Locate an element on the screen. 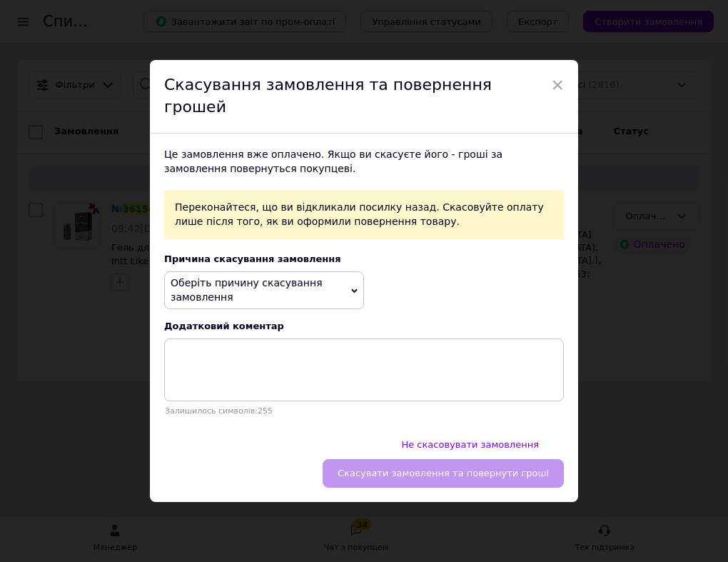  div: Додатковий коментар is located at coordinates (364, 325).